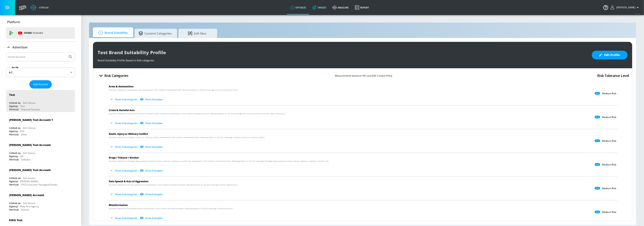  I want to click on span: Edit Profile, so click(610, 55).